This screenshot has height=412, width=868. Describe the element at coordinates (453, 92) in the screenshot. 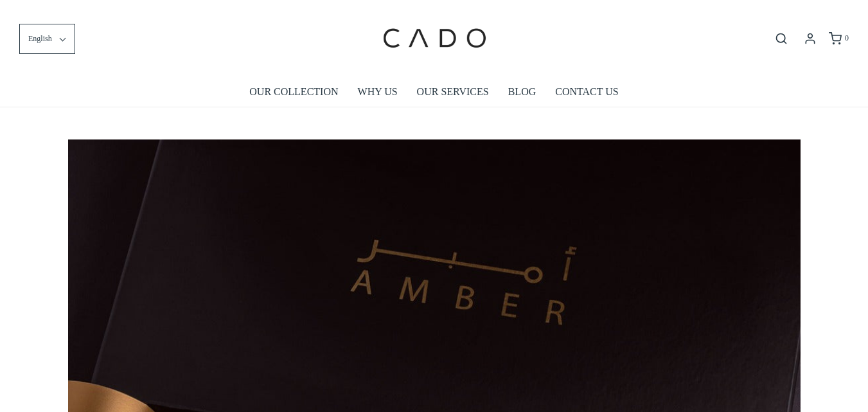

I see `a: OUR SERVICES` at that location.